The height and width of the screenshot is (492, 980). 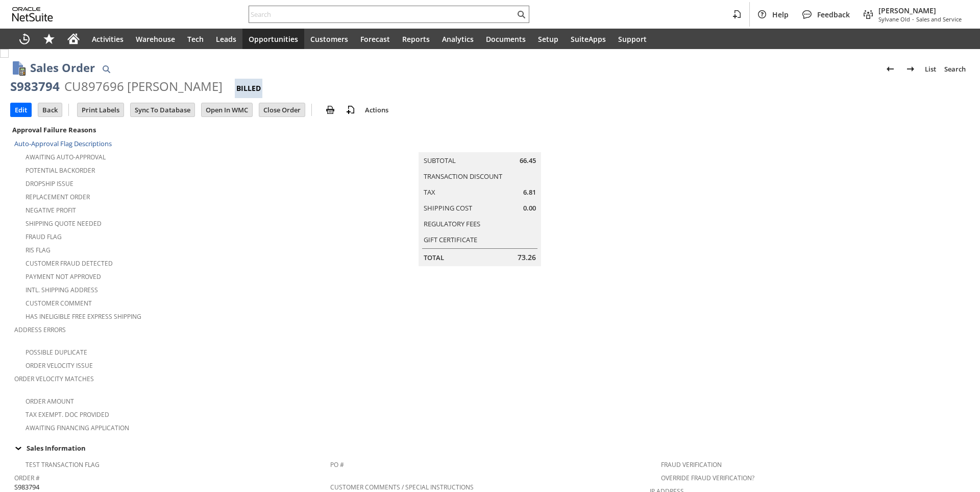 I want to click on a: RIS flag, so click(x=38, y=250).